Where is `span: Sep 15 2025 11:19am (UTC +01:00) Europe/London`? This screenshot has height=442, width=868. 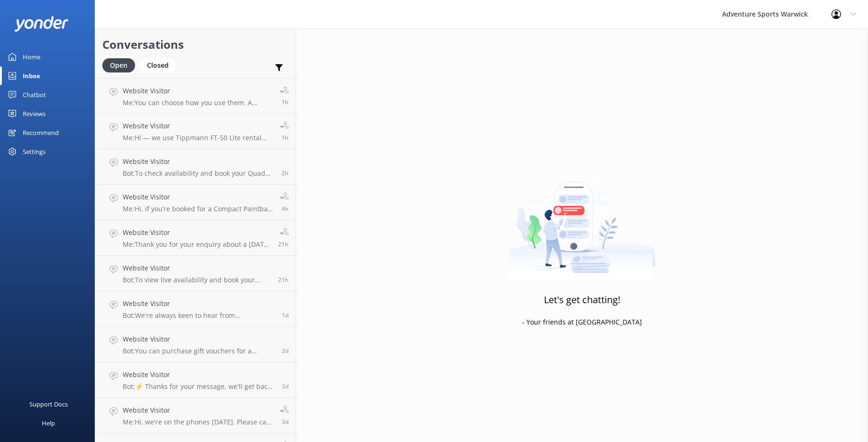 span: Sep 15 2025 11:19am (UTC +01:00) Europe/London is located at coordinates (285, 422).